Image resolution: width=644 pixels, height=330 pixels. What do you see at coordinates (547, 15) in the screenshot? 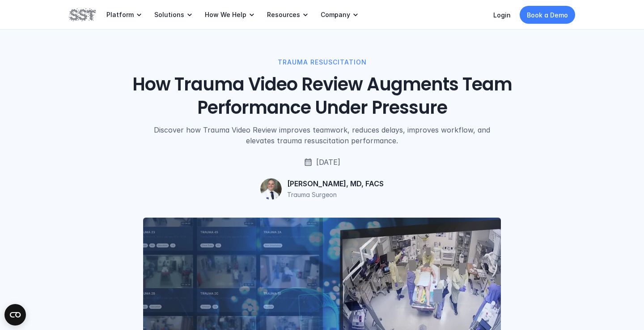
I see `p: Book a Demo` at bounding box center [547, 15].